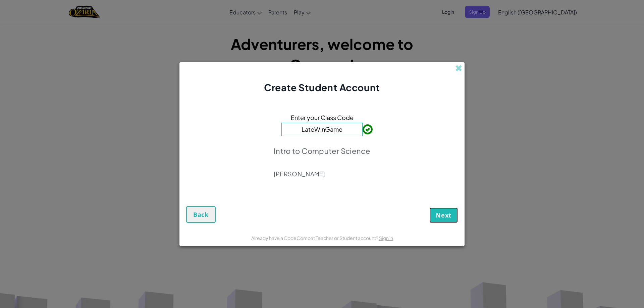  What do you see at coordinates (201, 214) in the screenshot?
I see `span: Back` at bounding box center [201, 214].